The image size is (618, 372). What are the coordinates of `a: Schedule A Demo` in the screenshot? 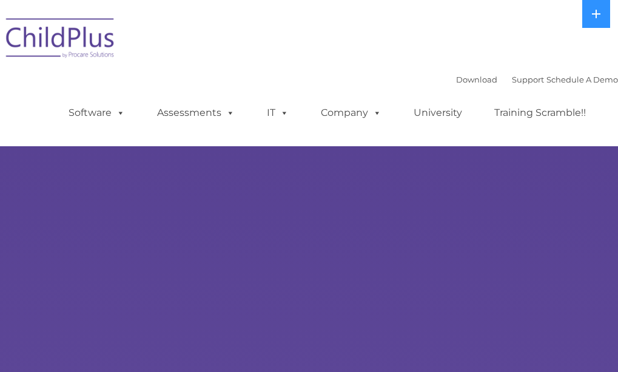 It's located at (582, 79).